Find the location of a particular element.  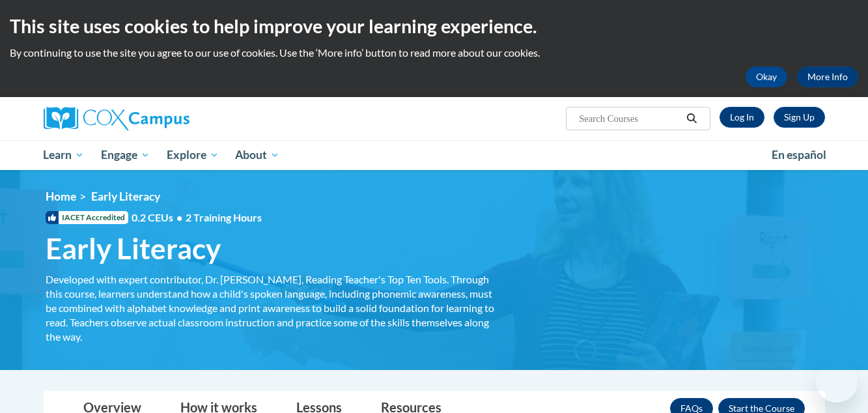

a: Cox Campus is located at coordinates (167, 119).